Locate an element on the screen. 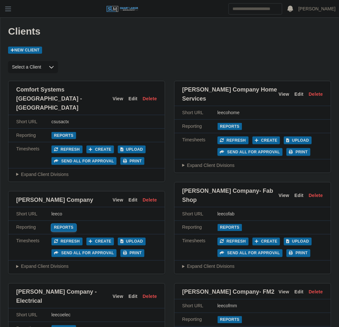  a: New Client is located at coordinates (25, 50).